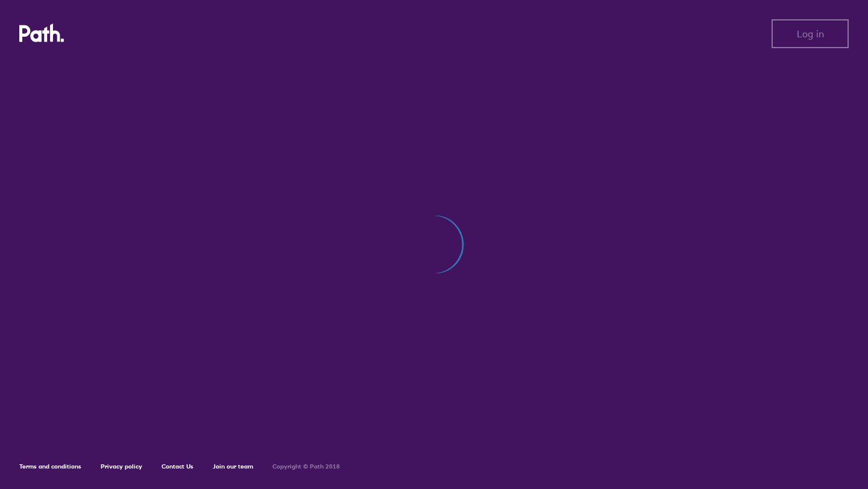 The width and height of the screenshot is (868, 489). I want to click on h6: Copyright © Path 2018, so click(306, 467).